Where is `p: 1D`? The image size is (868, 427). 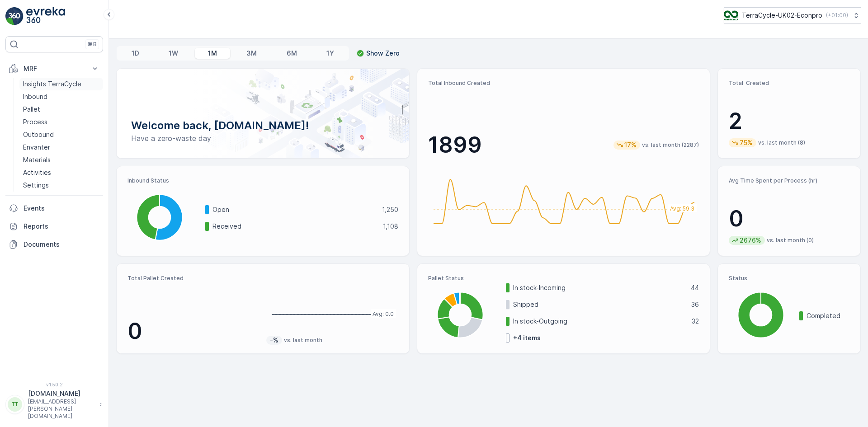
p: 1D is located at coordinates (135, 54).